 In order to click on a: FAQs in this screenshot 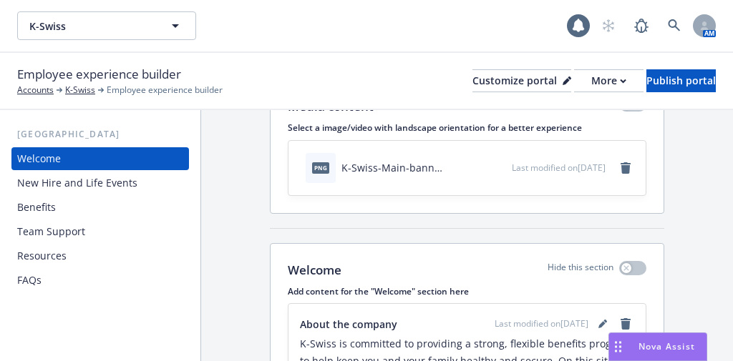, I will do `click(100, 281)`.